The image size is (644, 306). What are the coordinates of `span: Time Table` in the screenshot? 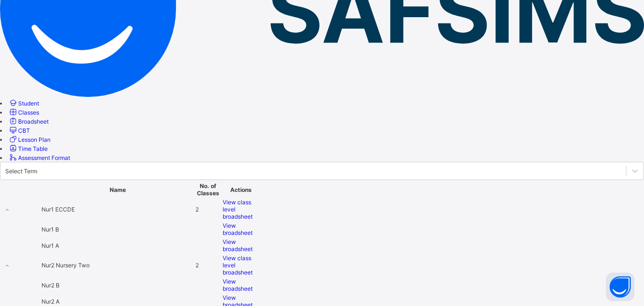 It's located at (33, 148).